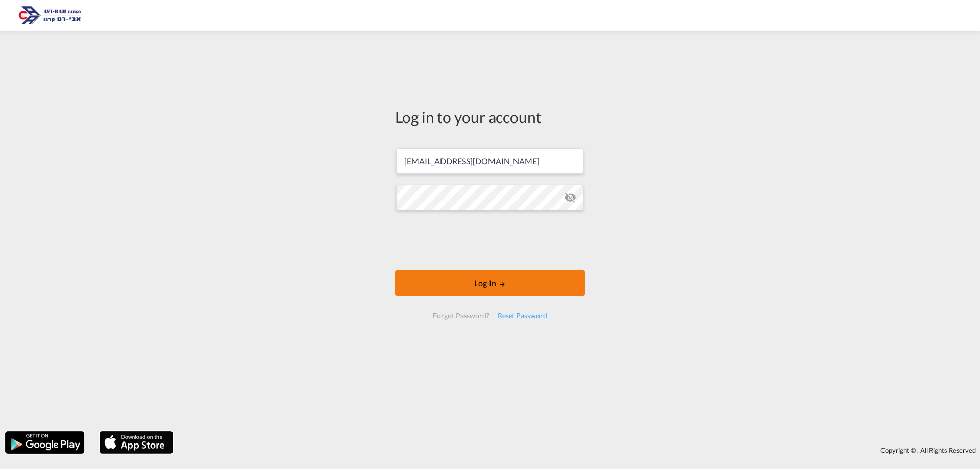  What do you see at coordinates (50, 15) in the screenshot?
I see `img: 166978e0a5f911edb4280f3c7a976193.png` at bounding box center [50, 15].